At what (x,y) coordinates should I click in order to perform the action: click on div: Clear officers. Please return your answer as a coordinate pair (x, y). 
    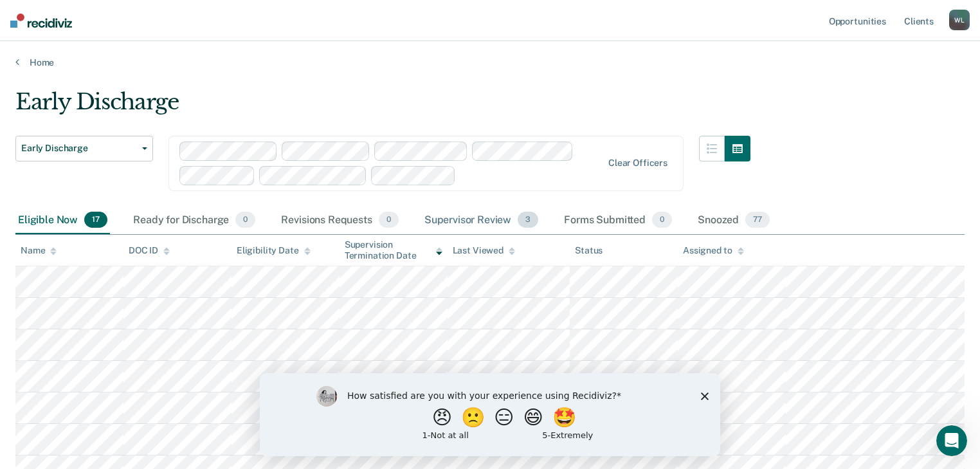
    Looking at the image, I should click on (638, 162).